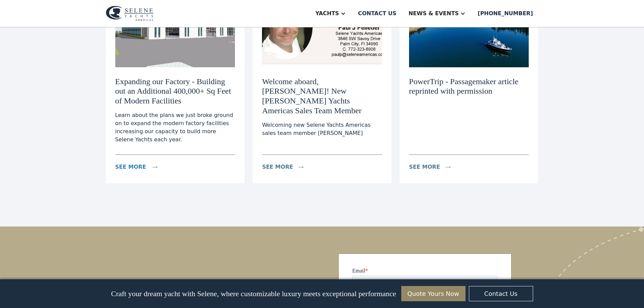  Describe the element at coordinates (433, 14) in the screenshot. I see `div: News & EVENTS` at that location.